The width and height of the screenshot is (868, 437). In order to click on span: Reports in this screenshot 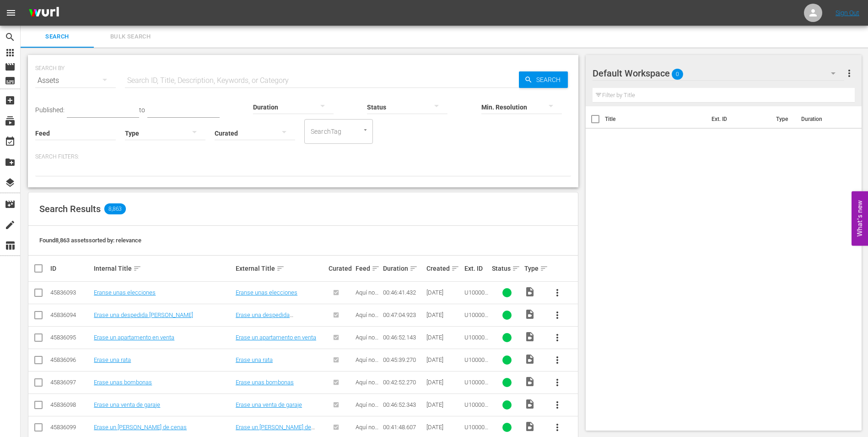, I will do `click(10, 245)`.